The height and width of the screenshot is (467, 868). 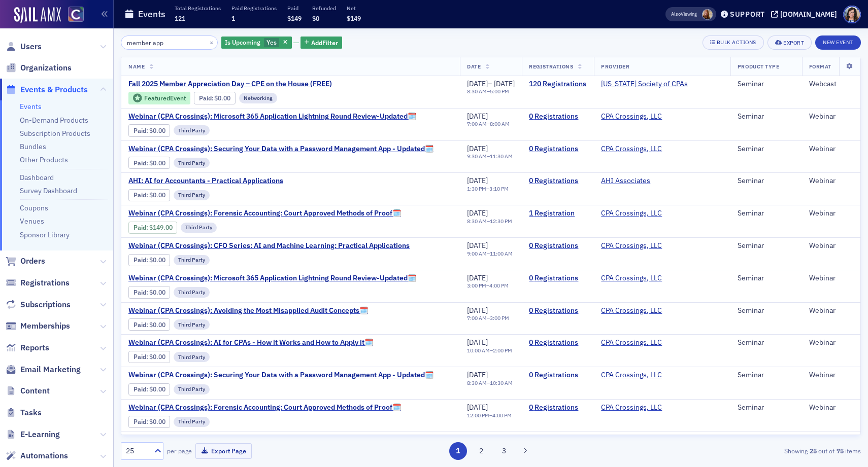 What do you see at coordinates (264, 214) in the screenshot?
I see `span: Webinar (CPA Crossings): Forensic Accounting: Court Approved Methods of Proof🗓️` at bounding box center [264, 214].